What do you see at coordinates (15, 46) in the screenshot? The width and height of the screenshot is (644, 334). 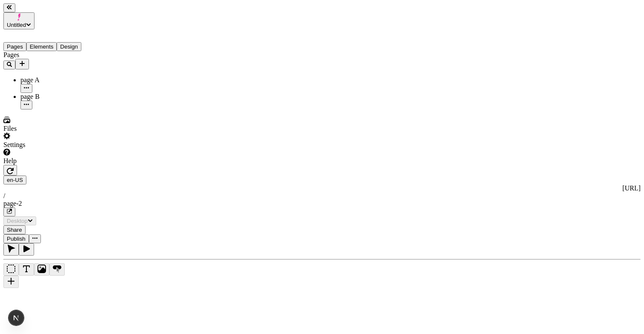 I see `button: Pages` at bounding box center [15, 46].